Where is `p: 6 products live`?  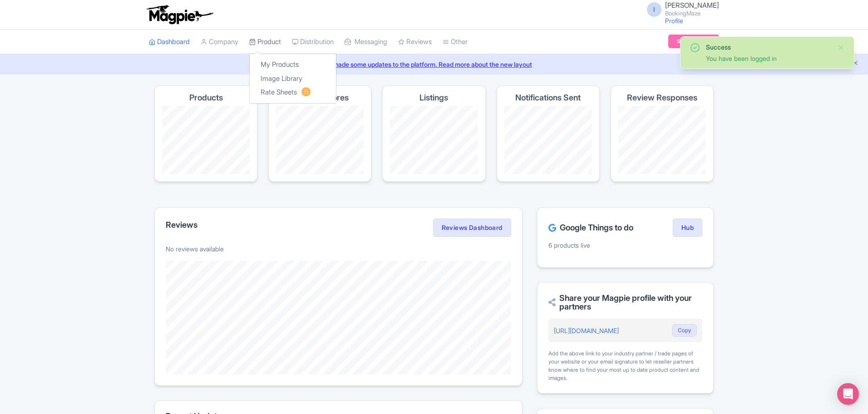
p: 6 products live is located at coordinates (625, 245).